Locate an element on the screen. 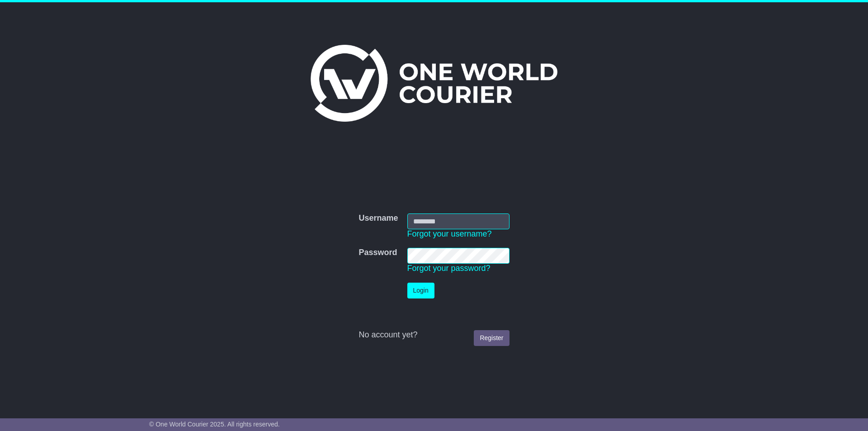  a: Forgot your username? is located at coordinates (449, 233).